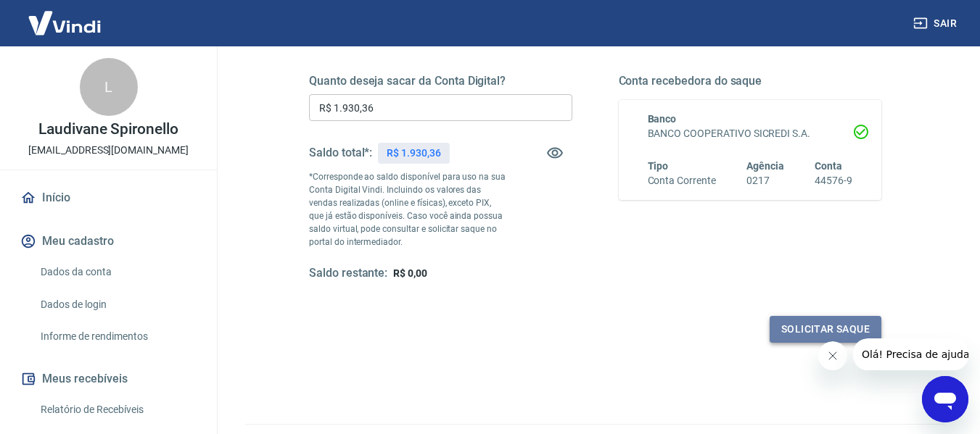 The height and width of the screenshot is (434, 980). What do you see at coordinates (108, 198) in the screenshot?
I see `a: Início` at bounding box center [108, 198].